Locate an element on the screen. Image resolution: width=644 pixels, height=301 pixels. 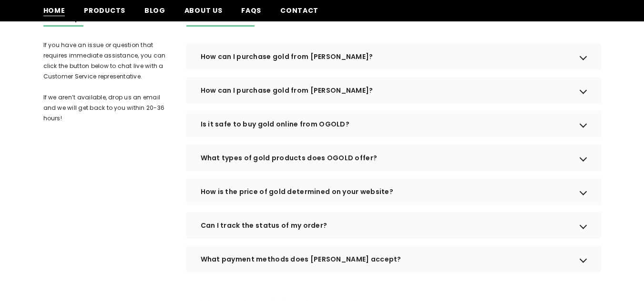
a: Home is located at coordinates (54, 14).